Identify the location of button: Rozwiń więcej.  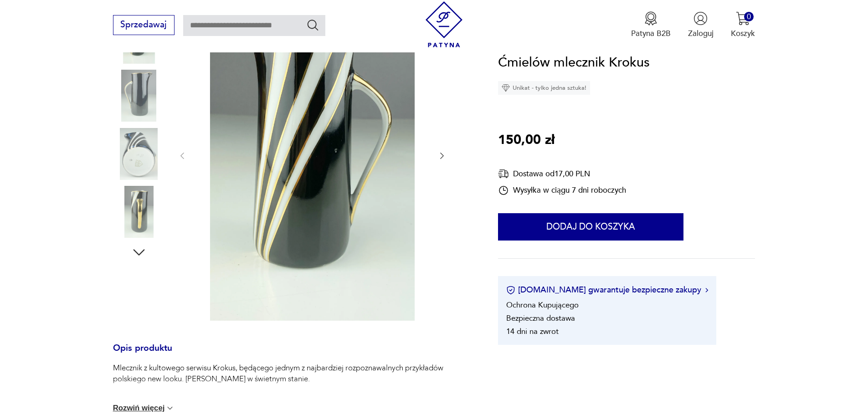
(144, 408).